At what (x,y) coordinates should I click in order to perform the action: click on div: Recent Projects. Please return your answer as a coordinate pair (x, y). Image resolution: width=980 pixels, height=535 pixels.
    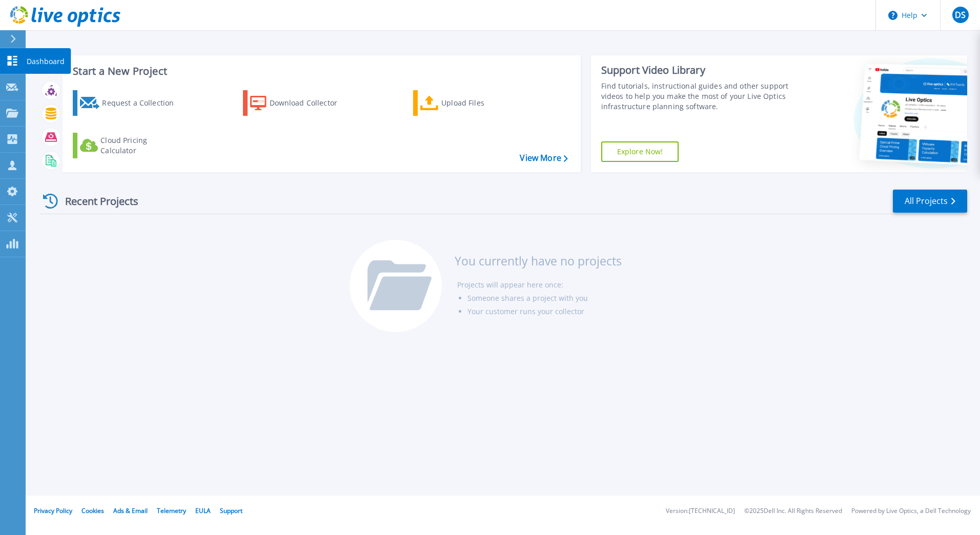
    Looking at the image, I should click on (96, 201).